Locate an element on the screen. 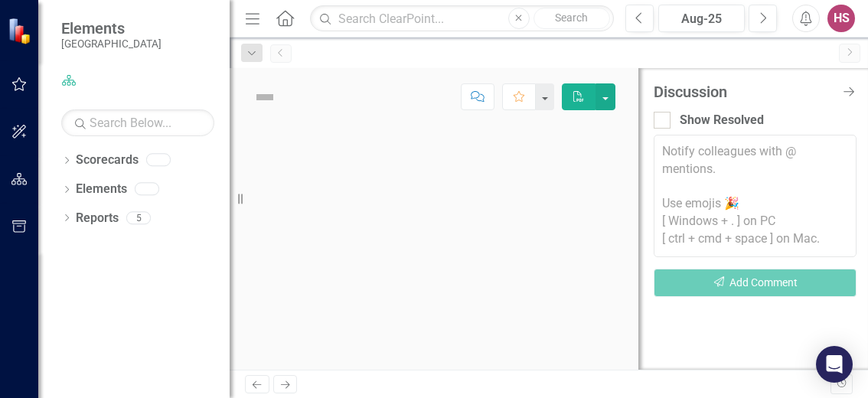 The width and height of the screenshot is (868, 398). input: Search ClearPoint... is located at coordinates (462, 19).